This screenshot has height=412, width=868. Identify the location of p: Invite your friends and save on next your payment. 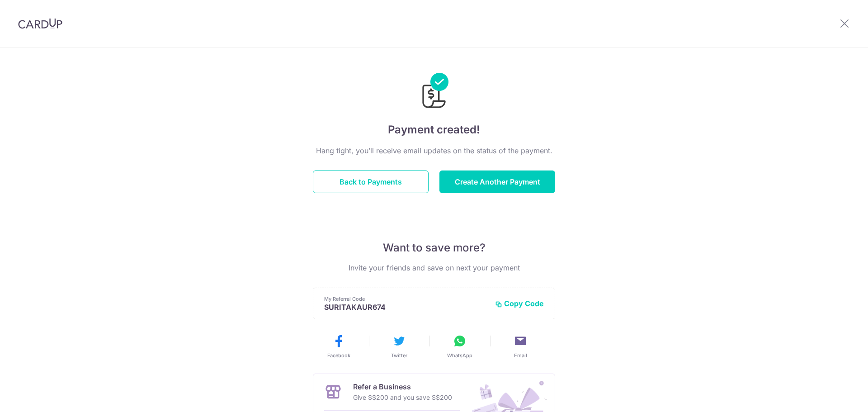
(434, 267).